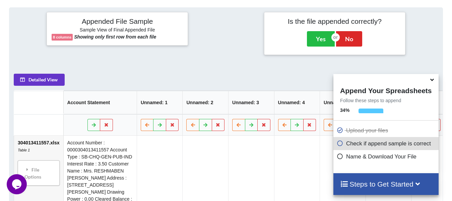 This screenshot has height=201, width=452. Describe the element at coordinates (39, 173) in the screenshot. I see `div: File Options` at that location.